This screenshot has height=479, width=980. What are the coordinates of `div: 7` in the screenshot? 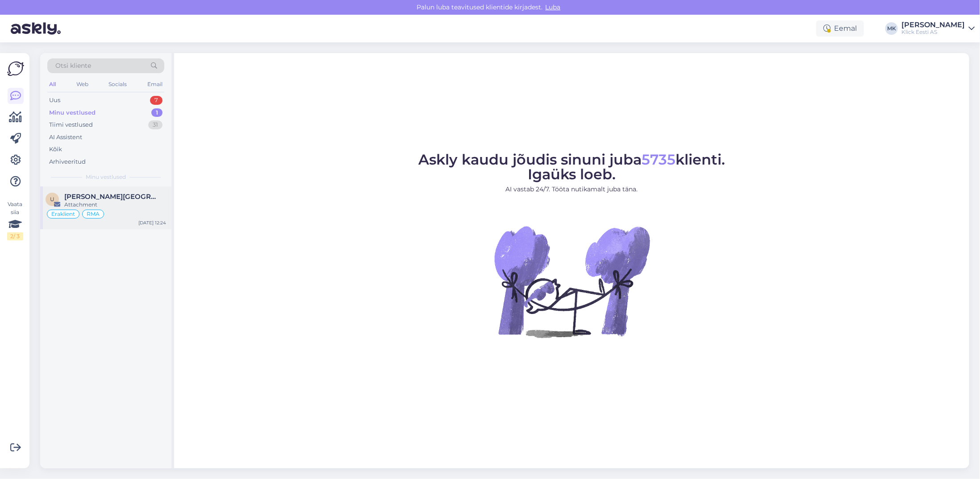 It's located at (157, 101).